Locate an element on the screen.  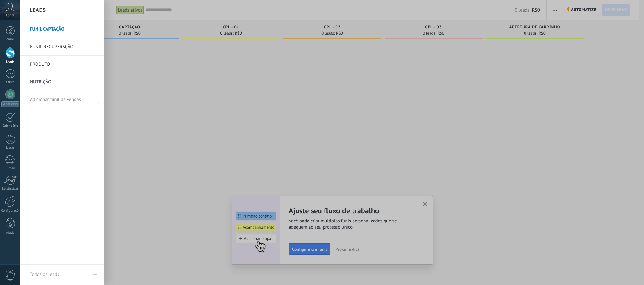
div: Configurações is located at coordinates (10, 211).